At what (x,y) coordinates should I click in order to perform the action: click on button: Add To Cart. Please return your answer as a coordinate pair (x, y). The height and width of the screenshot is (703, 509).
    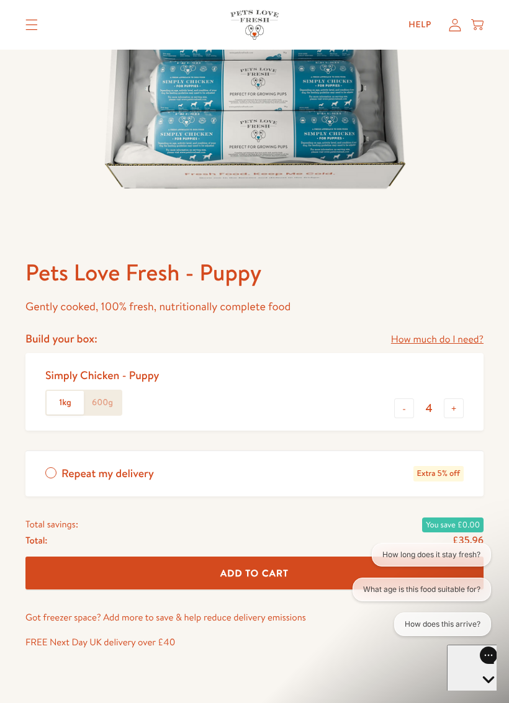
    Looking at the image, I should click on (254, 573).